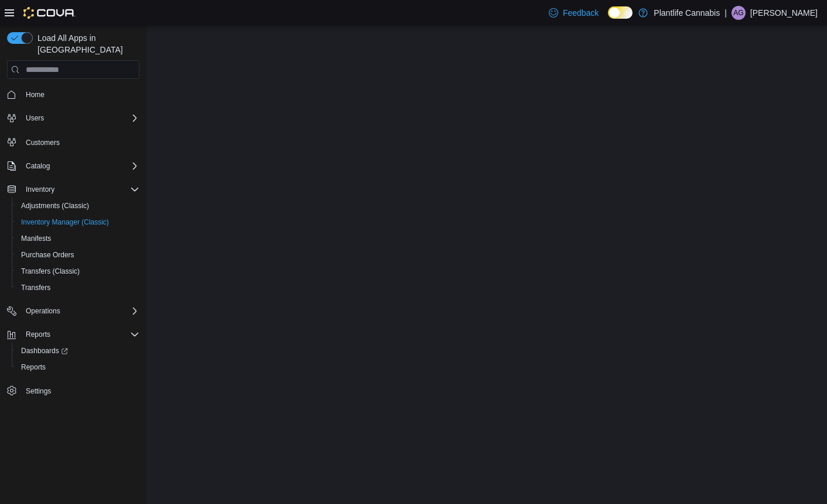  I want to click on button: Customers, so click(73, 141).